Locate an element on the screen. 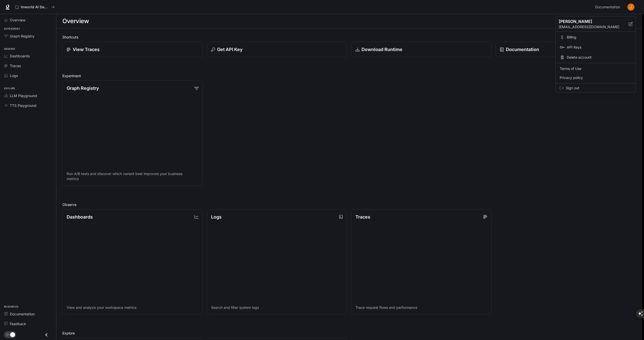 This screenshot has width=644, height=340. a: API Keys is located at coordinates (596, 47).